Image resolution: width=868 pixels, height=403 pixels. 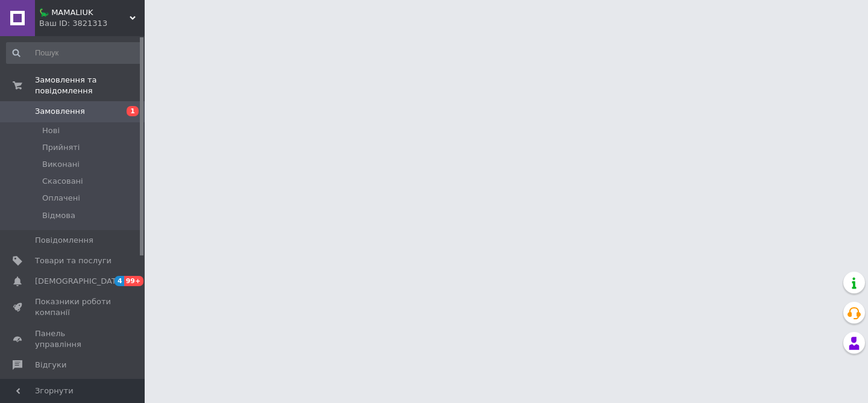 I want to click on span: 🦕 MAMALIUK, so click(x=84, y=13).